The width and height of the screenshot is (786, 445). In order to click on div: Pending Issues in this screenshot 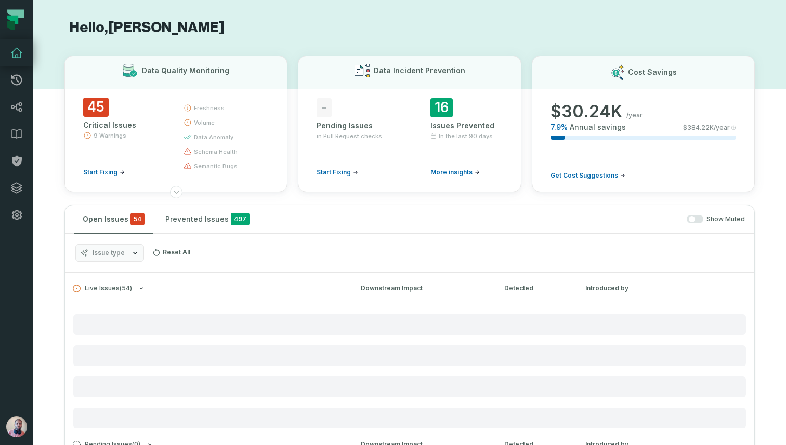, I will do `click(352, 126)`.